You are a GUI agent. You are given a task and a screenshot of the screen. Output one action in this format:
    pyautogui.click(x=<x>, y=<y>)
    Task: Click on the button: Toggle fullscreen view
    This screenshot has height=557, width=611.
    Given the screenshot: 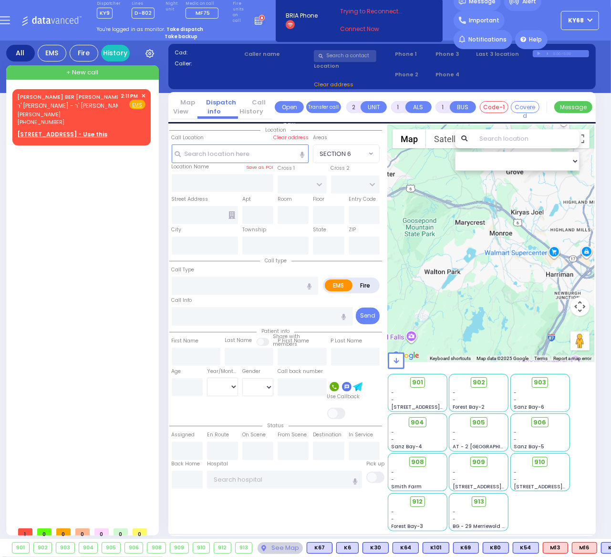 What is the action you would take?
    pyautogui.click(x=580, y=139)
    